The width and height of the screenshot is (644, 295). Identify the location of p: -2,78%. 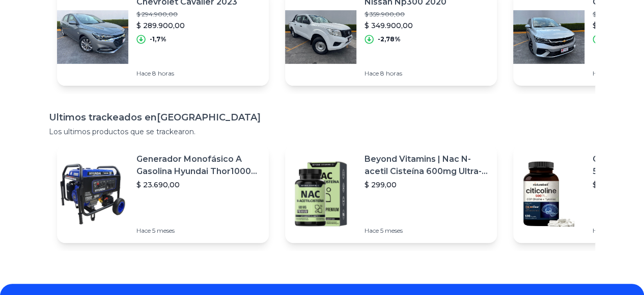
(389, 39).